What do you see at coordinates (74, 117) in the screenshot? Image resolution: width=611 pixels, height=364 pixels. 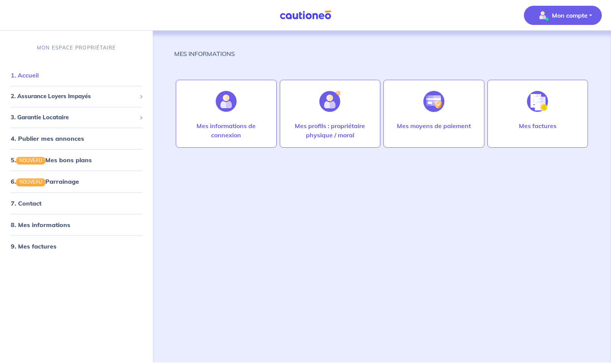 I see `span: 3. Garantie Locataire` at bounding box center [74, 117].